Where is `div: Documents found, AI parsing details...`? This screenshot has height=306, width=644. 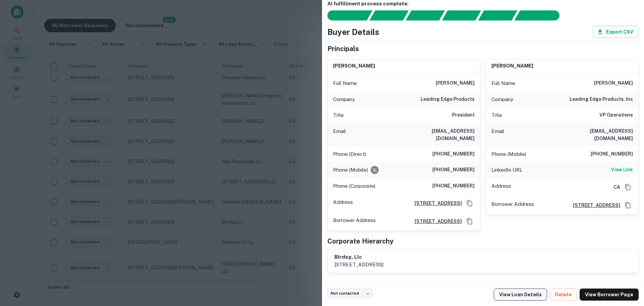
div: Documents found, AI parsing details... is located at coordinates (425, 15).